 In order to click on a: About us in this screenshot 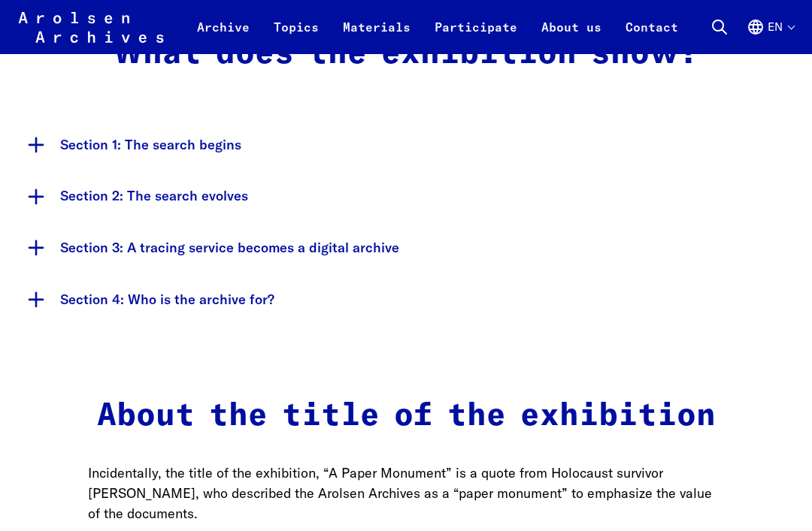, I will do `click(571, 36)`.